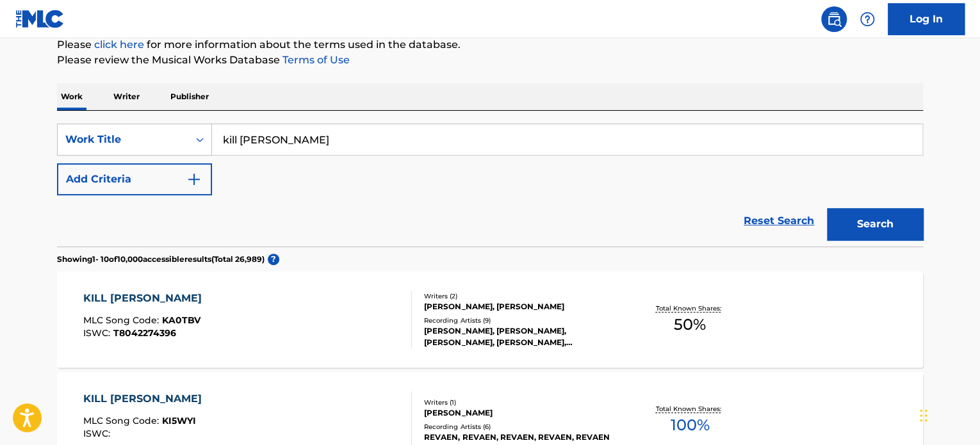 The height and width of the screenshot is (445, 980). What do you see at coordinates (119, 44) in the screenshot?
I see `a: click here` at bounding box center [119, 44].